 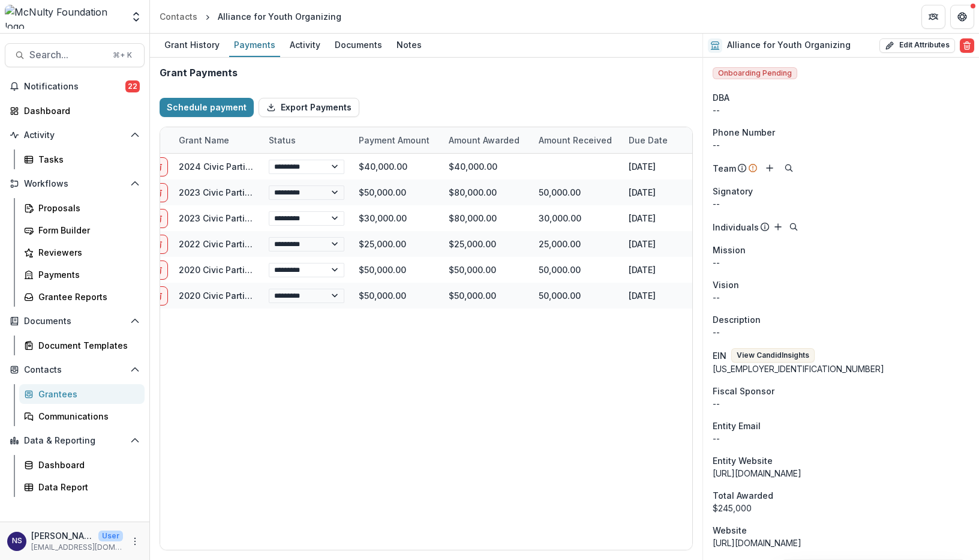 What do you see at coordinates (64, 17) in the screenshot?
I see `img: McNulty Foundation logo` at bounding box center [64, 17].